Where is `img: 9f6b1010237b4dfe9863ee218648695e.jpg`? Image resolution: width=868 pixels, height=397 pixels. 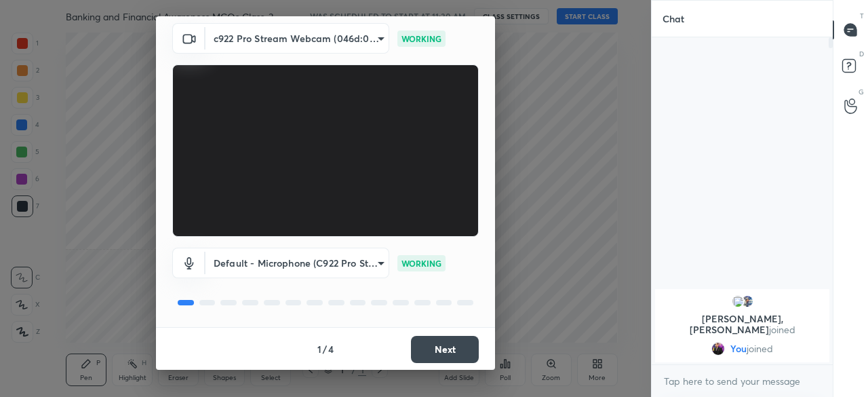
img: 9f6b1010237b4dfe9863ee218648695e.jpg is located at coordinates (718, 348).